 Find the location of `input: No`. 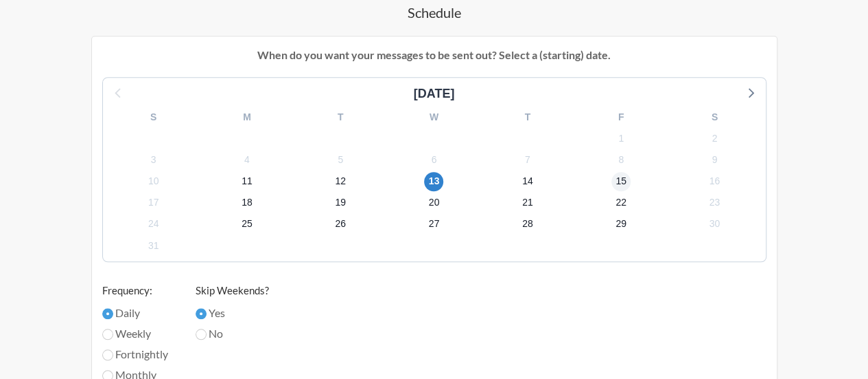

input: No is located at coordinates (201, 334).